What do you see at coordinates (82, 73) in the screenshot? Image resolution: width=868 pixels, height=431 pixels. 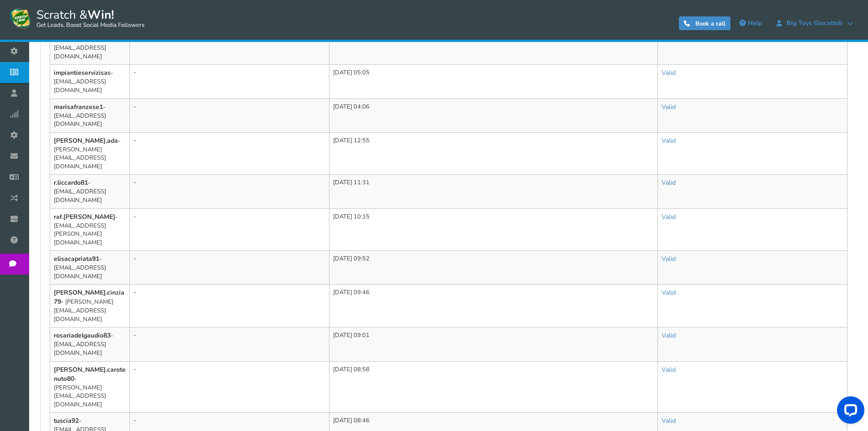 I see `b: impiantieservizisas` at bounding box center [82, 73].